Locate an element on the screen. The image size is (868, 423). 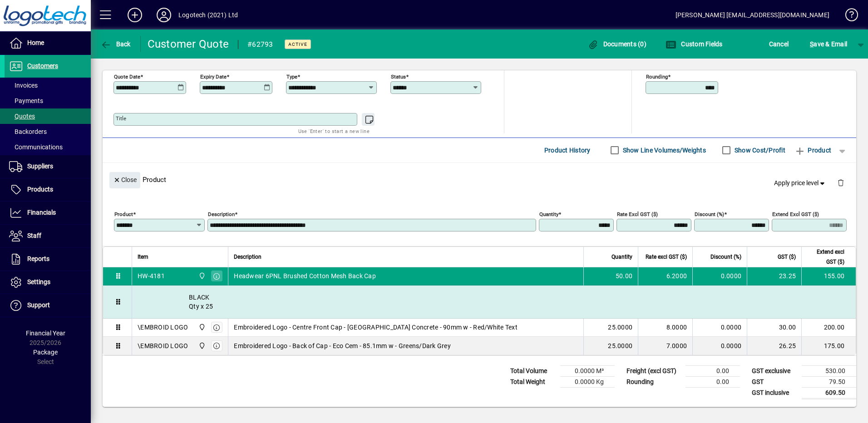
button: Add is located at coordinates (134, 15).